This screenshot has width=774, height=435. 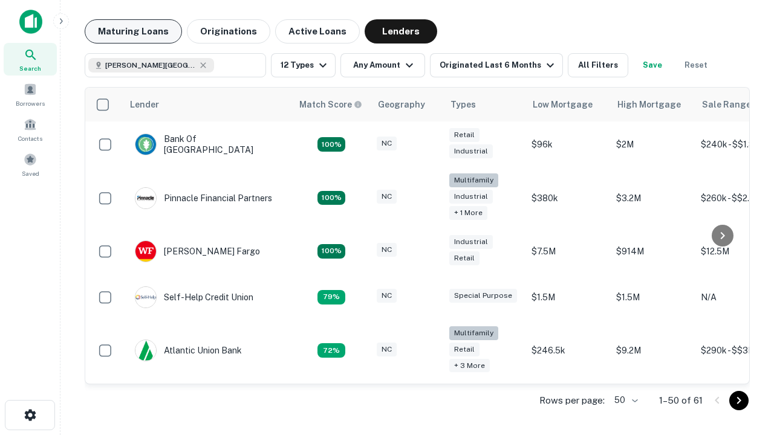 I want to click on div: Chat Widget, so click(x=744, y=329).